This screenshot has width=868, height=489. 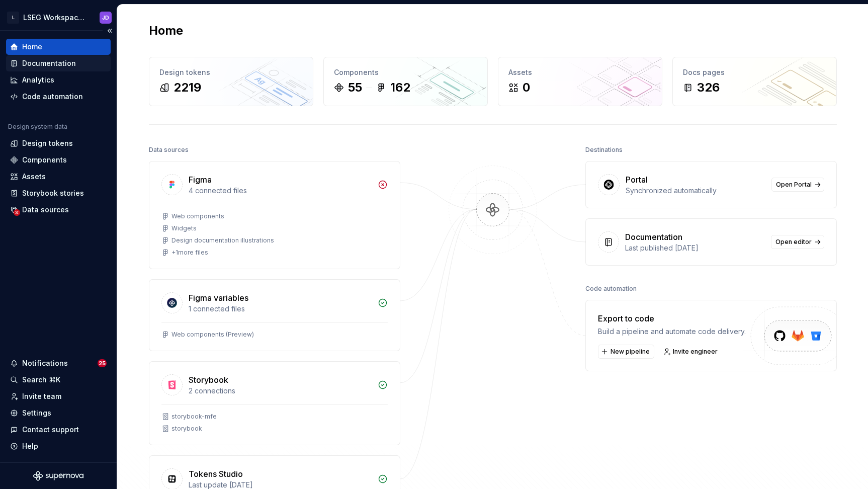 I want to click on div: Docs pages, so click(x=754, y=72).